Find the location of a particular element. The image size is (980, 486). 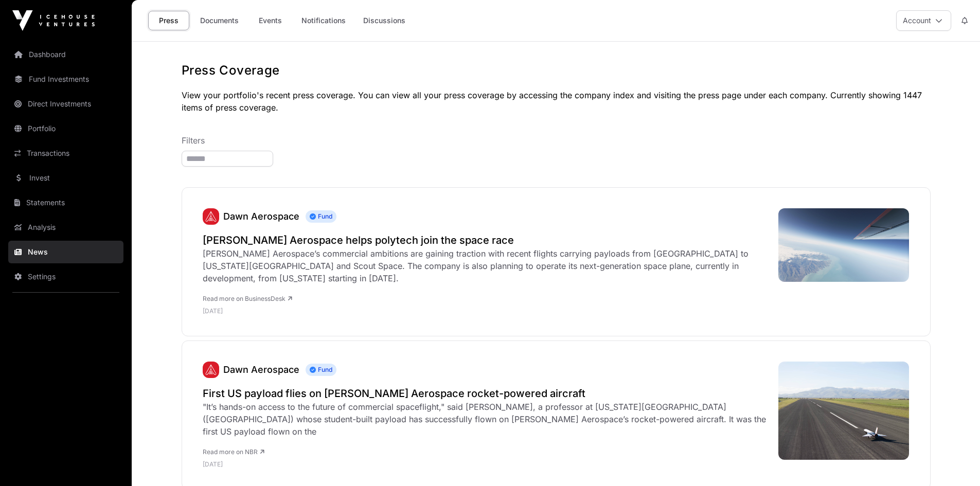

a: Dashboard is located at coordinates (66, 55).